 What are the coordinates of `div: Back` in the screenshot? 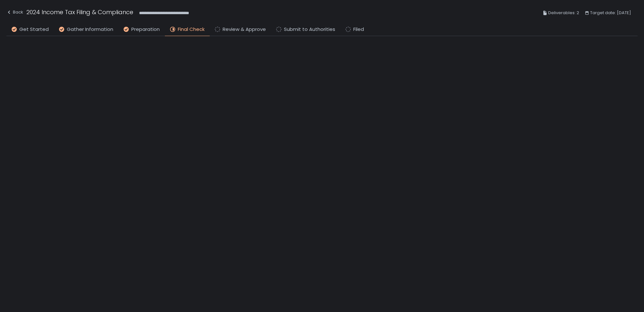 It's located at (15, 12).